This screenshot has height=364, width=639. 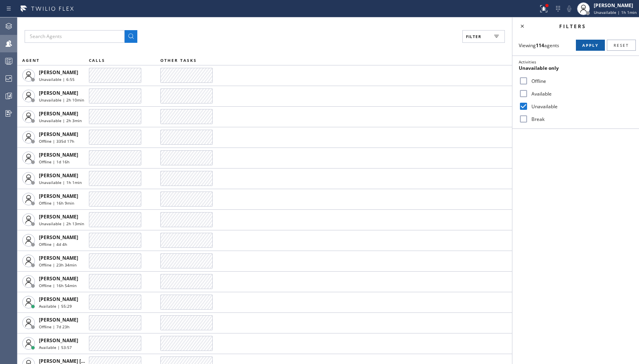 What do you see at coordinates (569, 9) in the screenshot?
I see `button: Mute` at bounding box center [569, 9].